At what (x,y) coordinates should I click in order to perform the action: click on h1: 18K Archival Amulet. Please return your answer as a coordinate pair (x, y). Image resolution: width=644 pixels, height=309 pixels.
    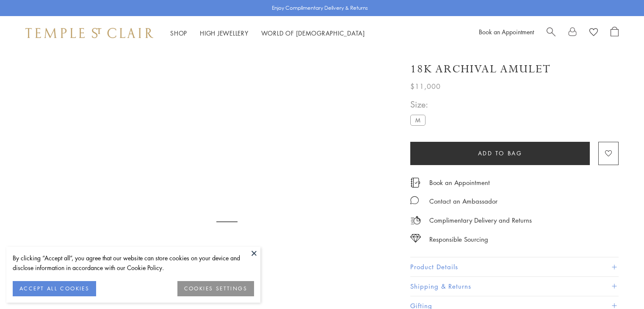
    Looking at the image, I should click on (481, 69).